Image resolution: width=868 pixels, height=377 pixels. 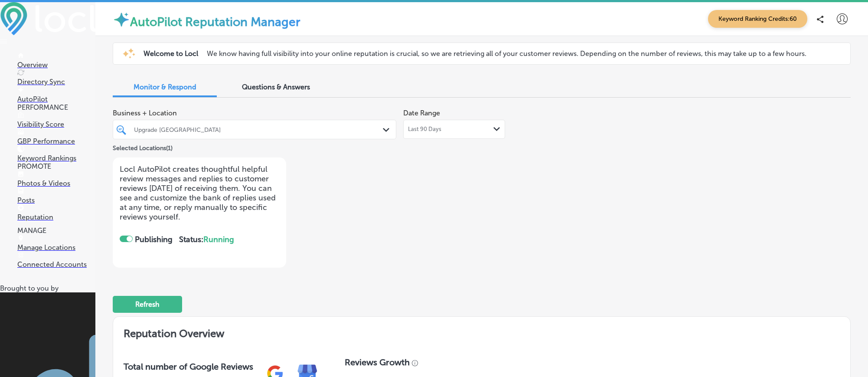 I want to click on span: Last 90 Days, so click(x=425, y=129).